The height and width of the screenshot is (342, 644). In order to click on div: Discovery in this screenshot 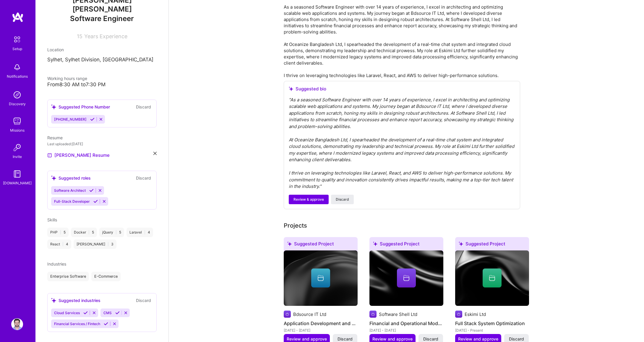, I will do `click(17, 104)`.